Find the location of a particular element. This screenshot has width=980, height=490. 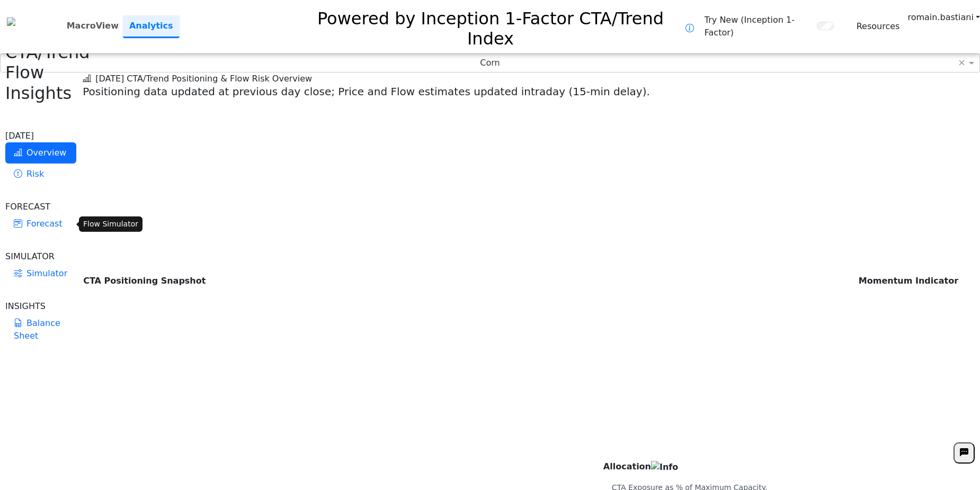

div: INSIGHTS is located at coordinates (40, 306).